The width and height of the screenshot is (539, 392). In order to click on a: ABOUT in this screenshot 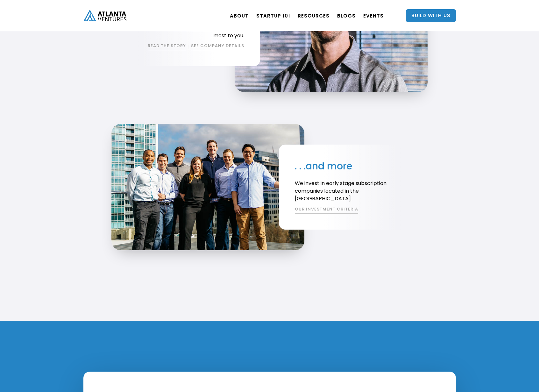, I will do `click(239, 16)`.